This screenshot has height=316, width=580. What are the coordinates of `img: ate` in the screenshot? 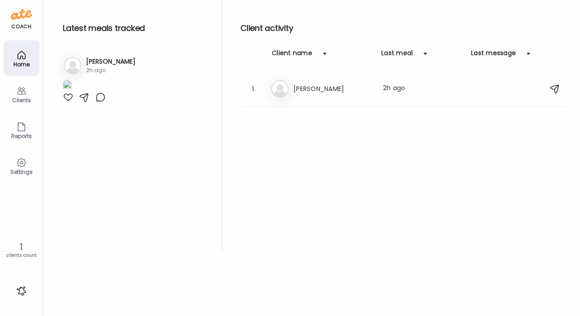 It's located at (22, 14).